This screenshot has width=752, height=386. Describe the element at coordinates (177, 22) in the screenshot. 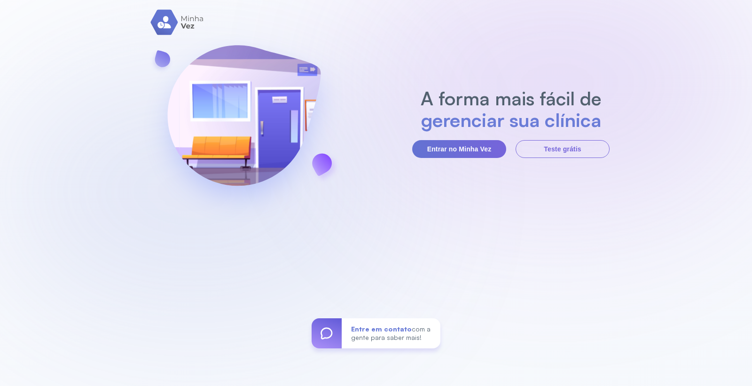

I see `img: logo.svg` at that location.